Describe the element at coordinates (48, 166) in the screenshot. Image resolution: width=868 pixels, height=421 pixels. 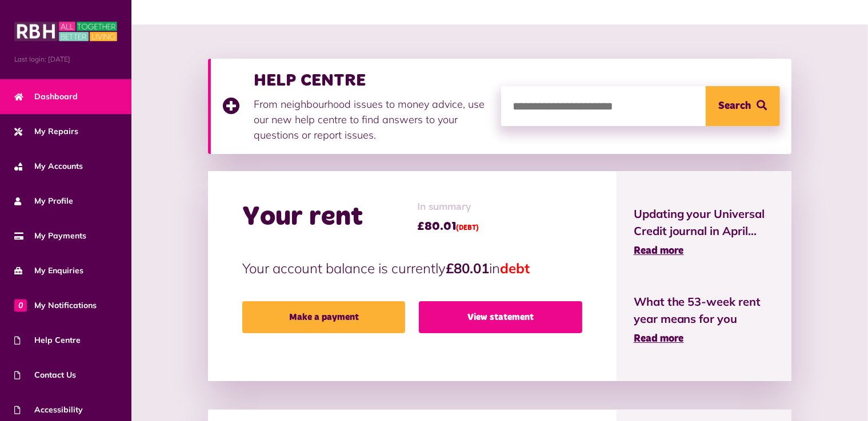
I see `span: My Accounts` at that location.